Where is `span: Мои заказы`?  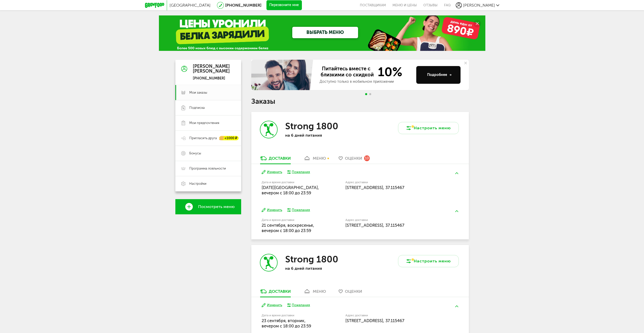 span: Мои заказы is located at coordinates (198, 92).